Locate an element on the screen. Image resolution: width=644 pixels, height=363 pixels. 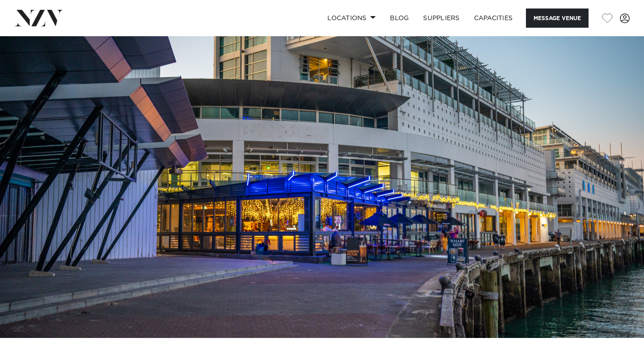
a: SUPPLIERS is located at coordinates (441, 18).